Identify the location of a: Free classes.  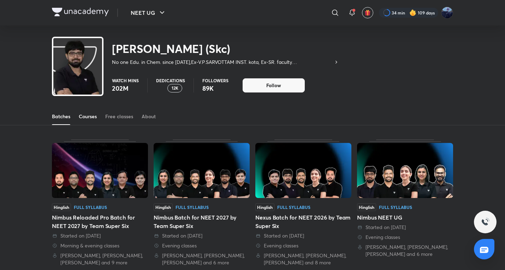
(119, 117).